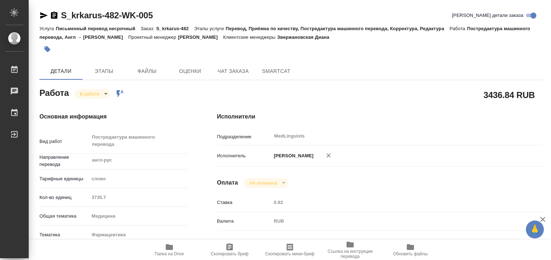  Describe the element at coordinates (233, 71) in the screenshot. I see `span: Чат заказа` at that location.